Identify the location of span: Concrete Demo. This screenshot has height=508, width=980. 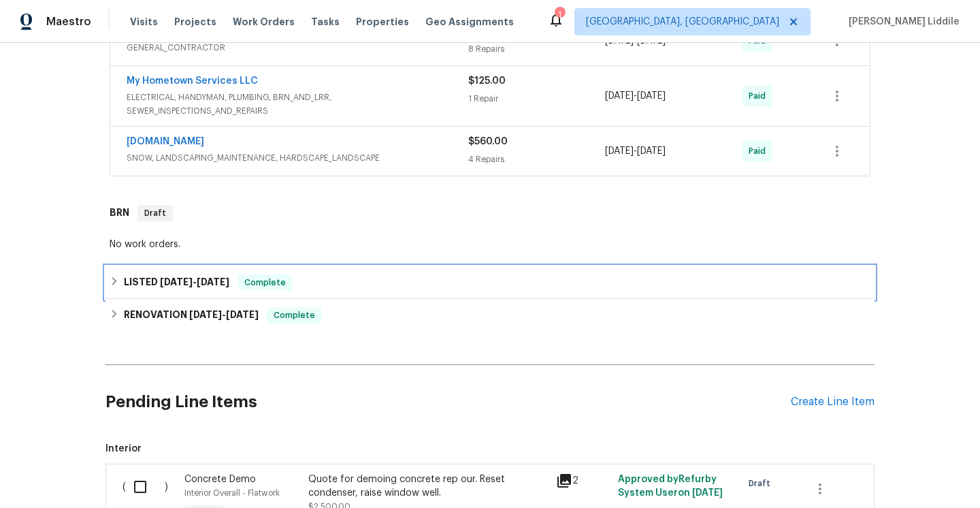
(219, 480).